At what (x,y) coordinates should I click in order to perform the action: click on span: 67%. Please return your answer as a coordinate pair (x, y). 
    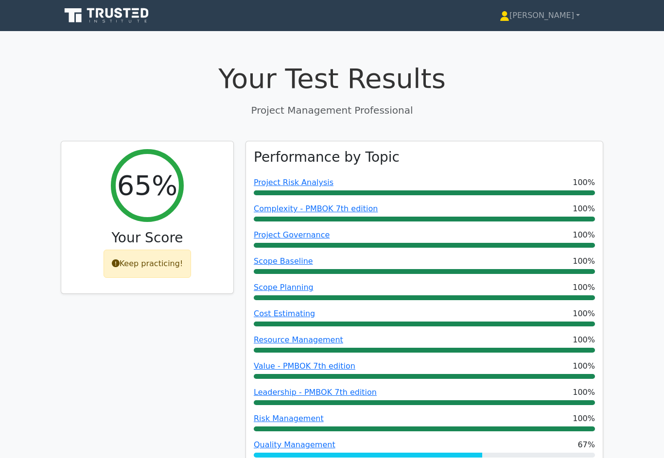
    Looking at the image, I should click on (586, 445).